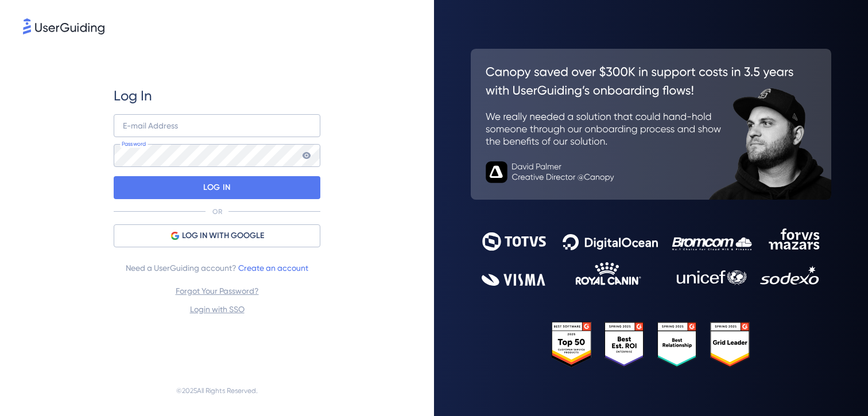 The height and width of the screenshot is (416, 868). Describe the element at coordinates (217, 390) in the screenshot. I see `span: © 2025 All Rights Reserved.` at that location.